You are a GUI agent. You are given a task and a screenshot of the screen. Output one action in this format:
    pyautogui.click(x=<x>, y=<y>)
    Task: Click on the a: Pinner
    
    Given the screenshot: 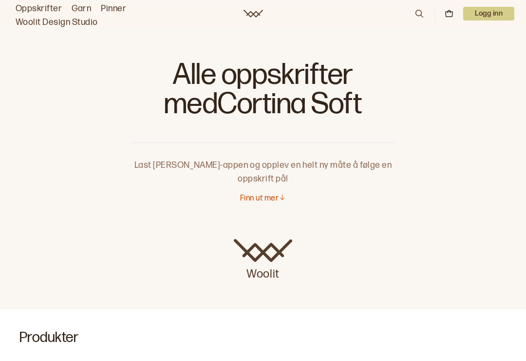 What is the action you would take?
    pyautogui.click(x=114, y=9)
    